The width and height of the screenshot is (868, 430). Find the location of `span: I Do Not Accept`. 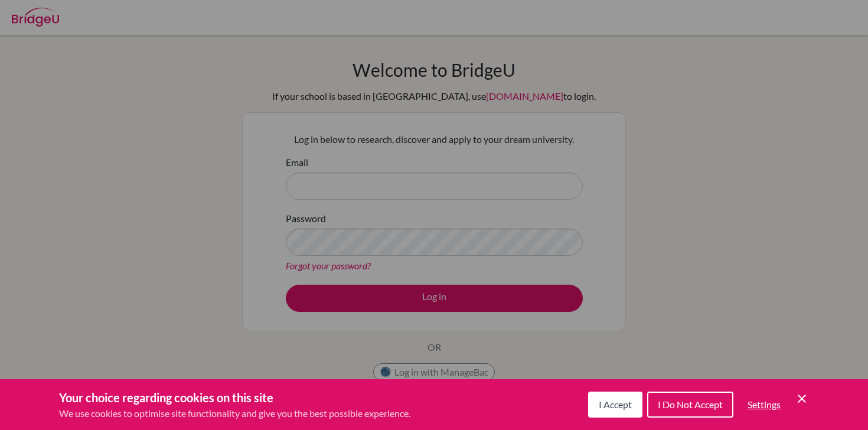

span: I Do Not Accept is located at coordinates (690, 404).